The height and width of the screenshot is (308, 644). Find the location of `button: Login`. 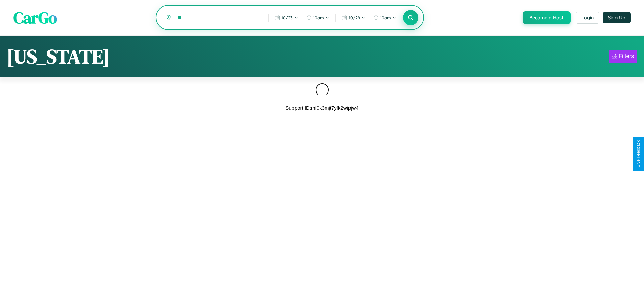

button: Login is located at coordinates (587, 18).